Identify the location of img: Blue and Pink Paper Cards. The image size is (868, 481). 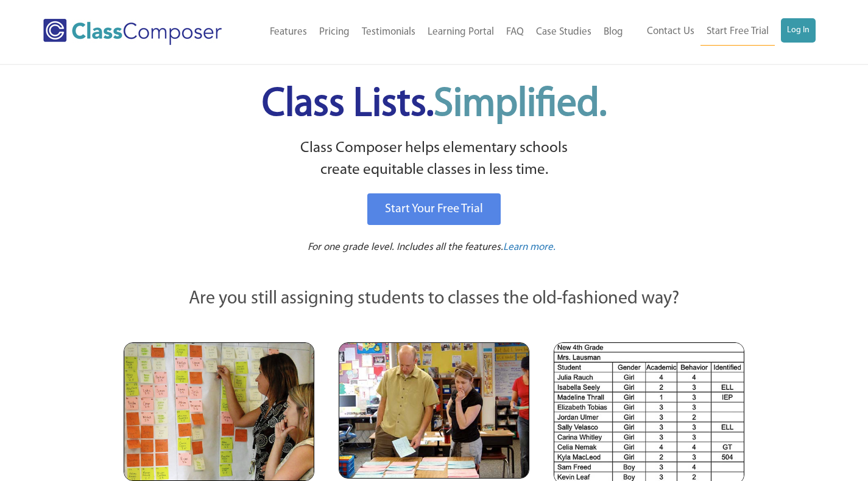
(434, 410).